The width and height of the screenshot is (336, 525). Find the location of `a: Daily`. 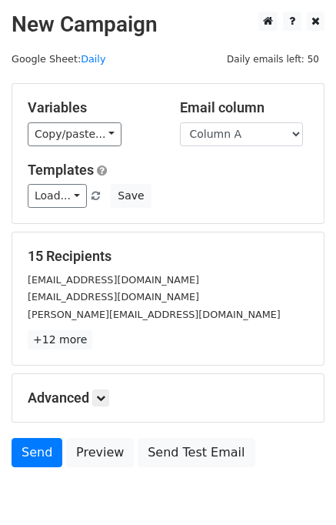

a: Daily is located at coordinates (93, 58).